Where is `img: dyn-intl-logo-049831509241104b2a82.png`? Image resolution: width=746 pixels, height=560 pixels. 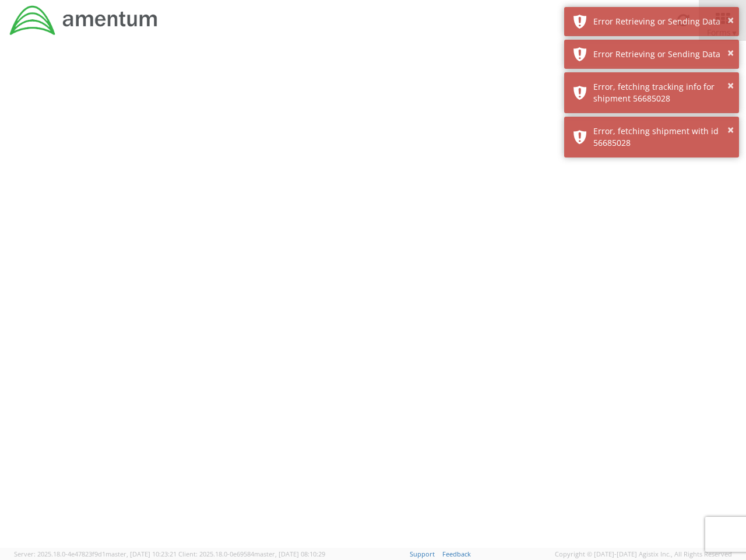 img: dyn-intl-logo-049831509241104b2a82.png is located at coordinates (84, 21).